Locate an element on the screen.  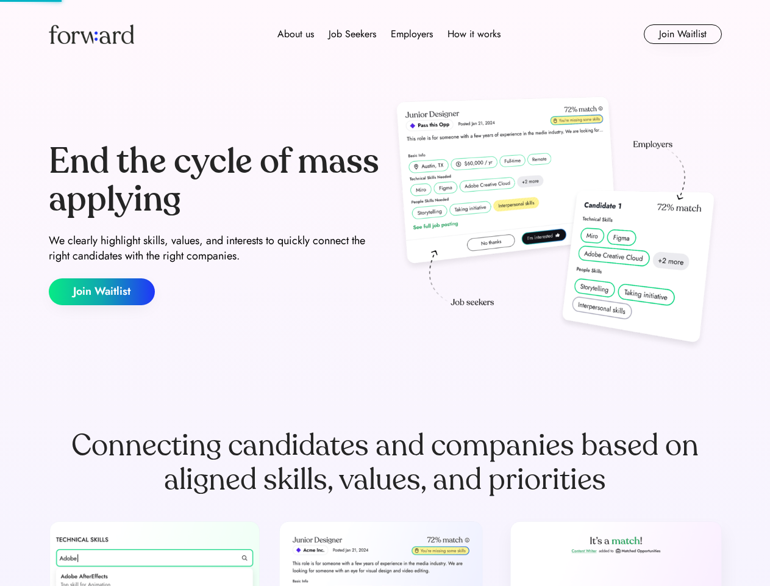
div: About us is located at coordinates (296, 34).